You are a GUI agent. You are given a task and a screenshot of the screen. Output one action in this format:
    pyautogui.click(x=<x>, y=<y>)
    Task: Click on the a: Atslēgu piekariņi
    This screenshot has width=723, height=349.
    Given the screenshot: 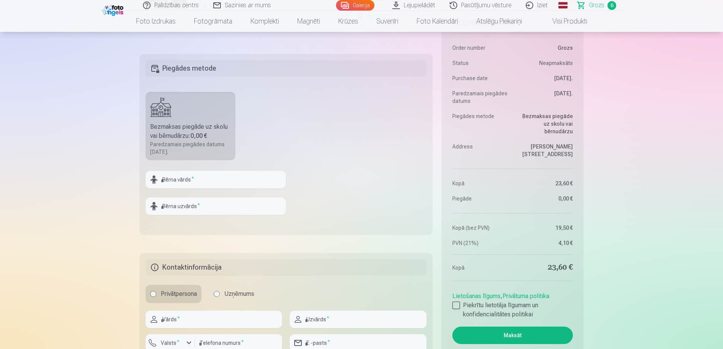 What is the action you would take?
    pyautogui.click(x=499, y=21)
    